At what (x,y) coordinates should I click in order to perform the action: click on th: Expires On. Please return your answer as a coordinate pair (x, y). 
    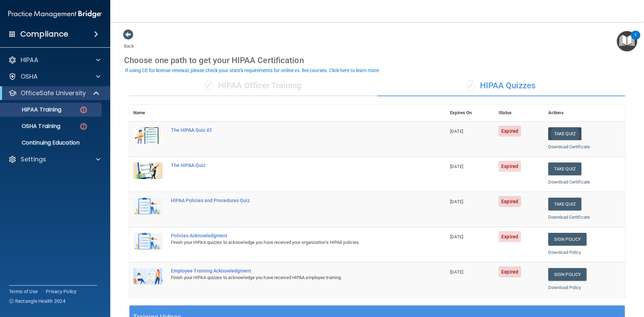
    Looking at the image, I should click on (470, 113).